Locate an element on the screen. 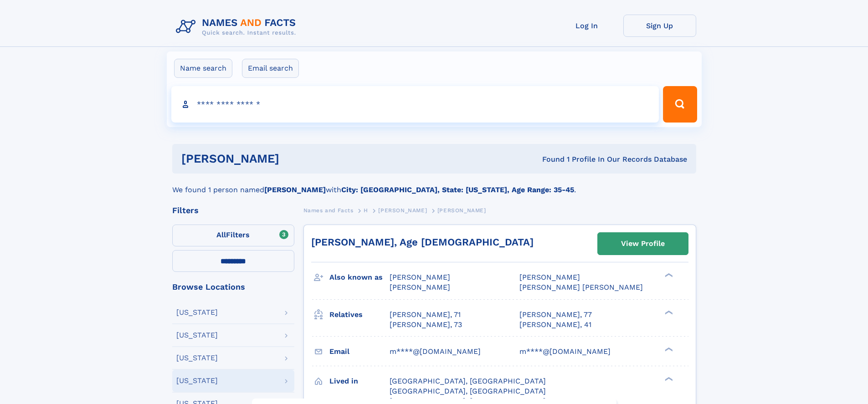 This screenshot has width=868, height=404. a: H is located at coordinates (366, 210).